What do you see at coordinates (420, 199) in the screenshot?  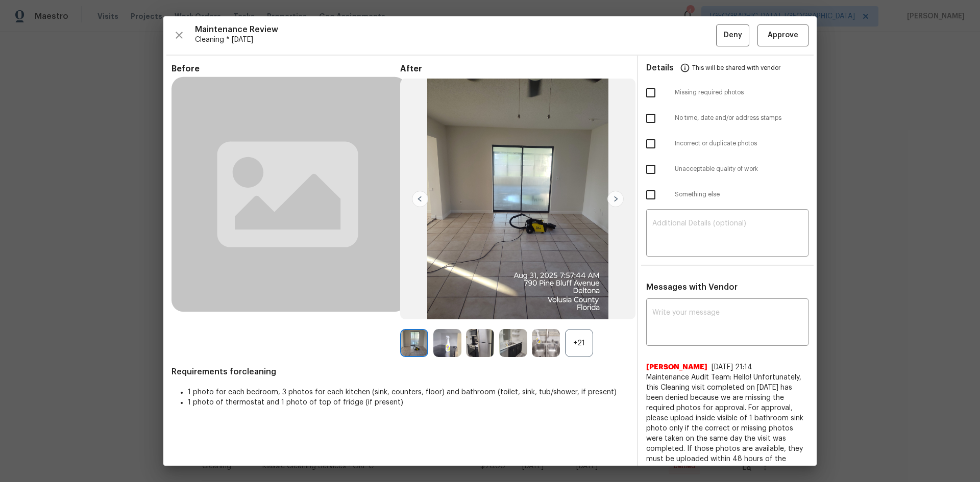 I see `img: left-chevron-button-url` at bounding box center [420, 199].